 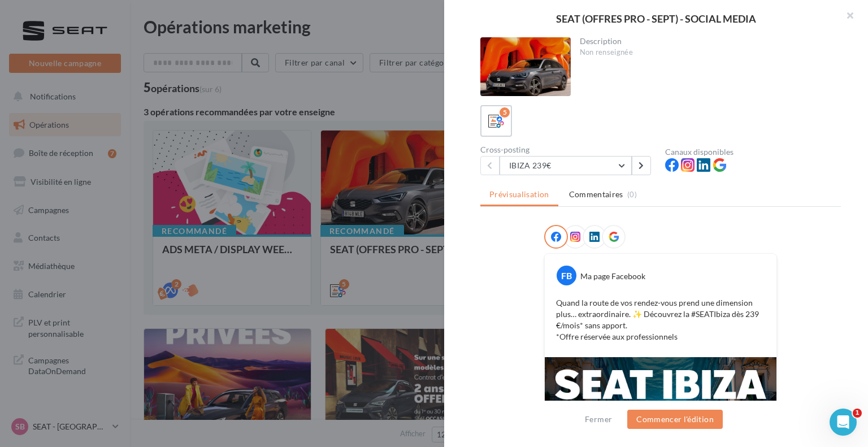 What do you see at coordinates (566, 276) in the screenshot?
I see `div: FB` at bounding box center [566, 276].